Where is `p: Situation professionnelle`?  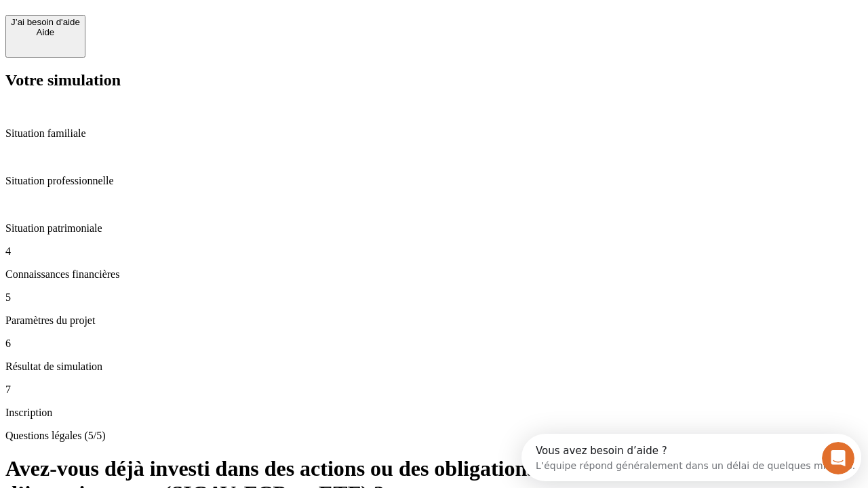 p: Situation professionnelle is located at coordinates (434, 181).